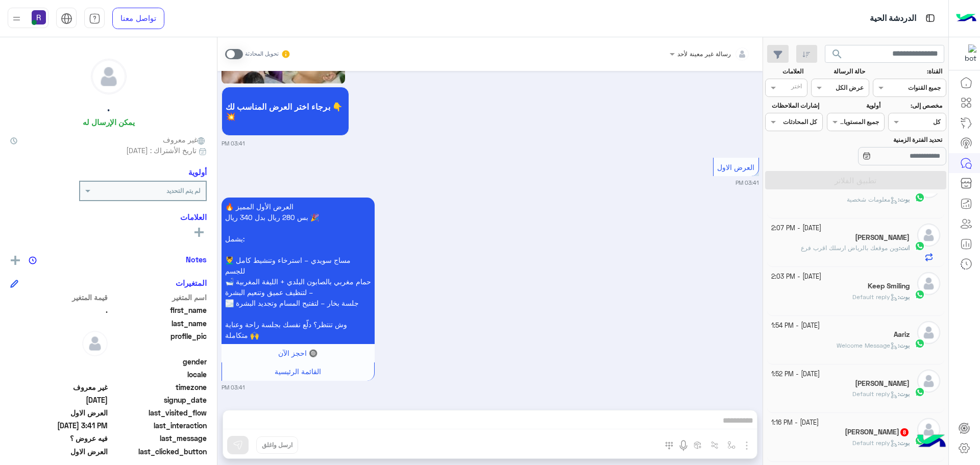  I want to click on small: تحويل المحادثة, so click(261, 54).